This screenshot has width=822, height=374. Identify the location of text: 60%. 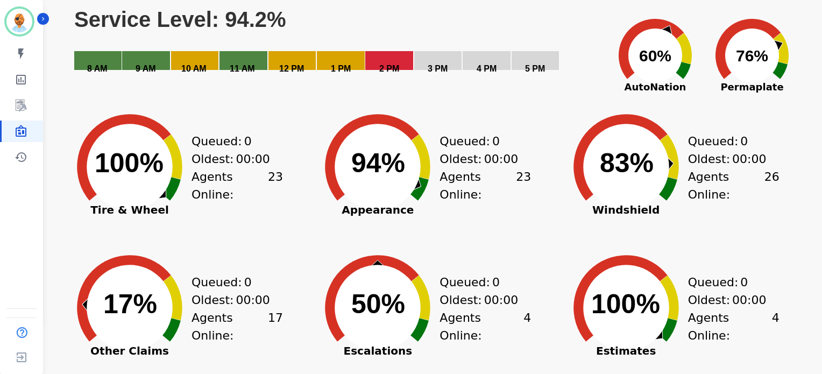
(656, 55).